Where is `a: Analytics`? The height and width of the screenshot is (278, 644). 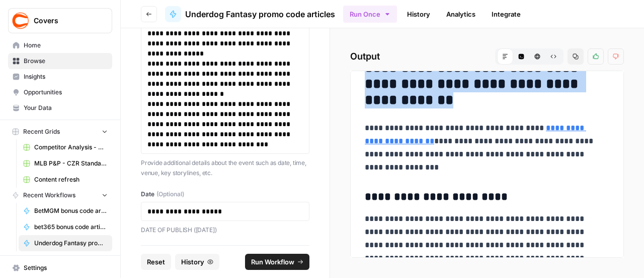
a: Analytics is located at coordinates (461, 14).